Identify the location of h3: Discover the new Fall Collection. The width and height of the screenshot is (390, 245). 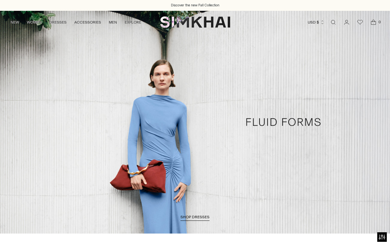
(195, 5).